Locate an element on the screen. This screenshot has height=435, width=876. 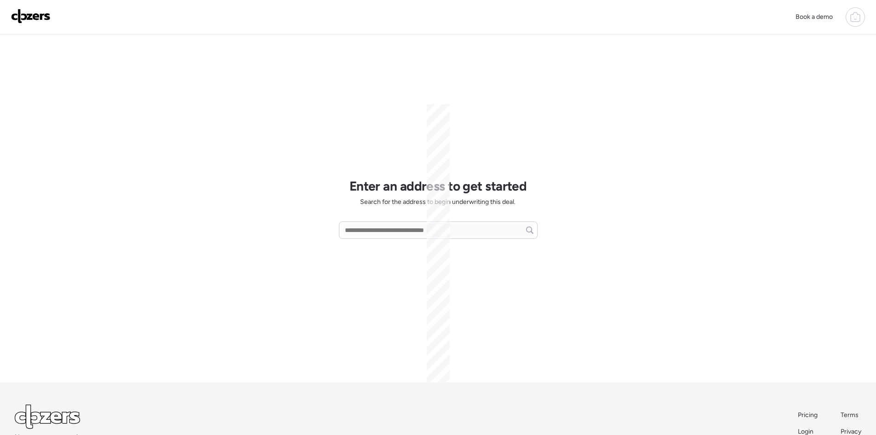
span: Search for the address to begin underwriting this deal. is located at coordinates (438, 202).